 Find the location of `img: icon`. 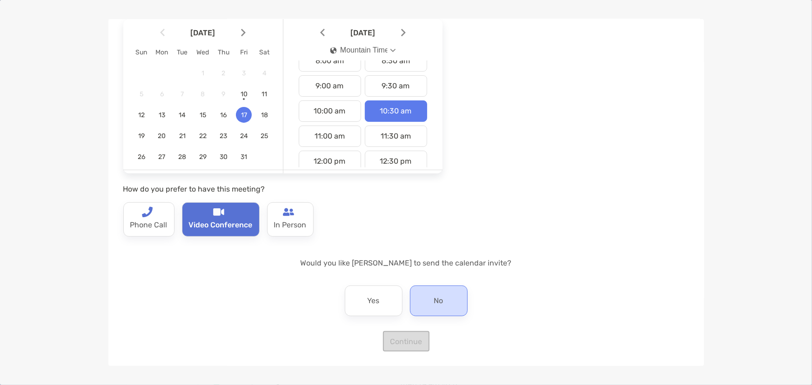

img: icon is located at coordinates (333, 50).